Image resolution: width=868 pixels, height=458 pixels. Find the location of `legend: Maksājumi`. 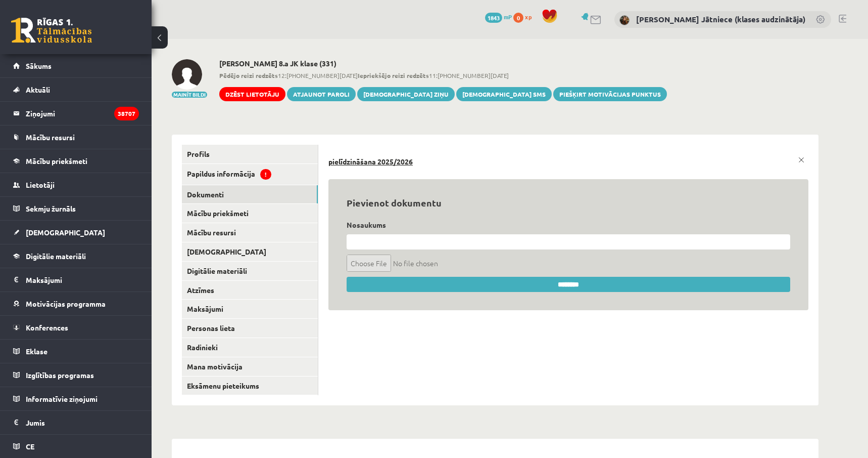

legend: Maksājumi is located at coordinates (83, 280).